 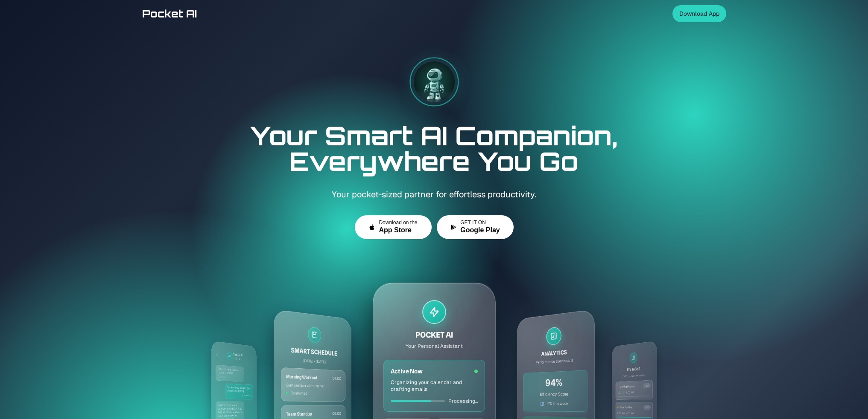 What do you see at coordinates (393, 227) in the screenshot?
I see `button: Download on theApp Store` at bounding box center [393, 227].